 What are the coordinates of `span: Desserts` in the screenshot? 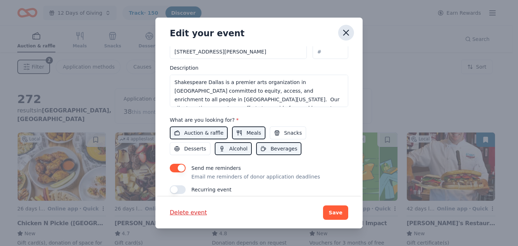 It's located at (195, 149).